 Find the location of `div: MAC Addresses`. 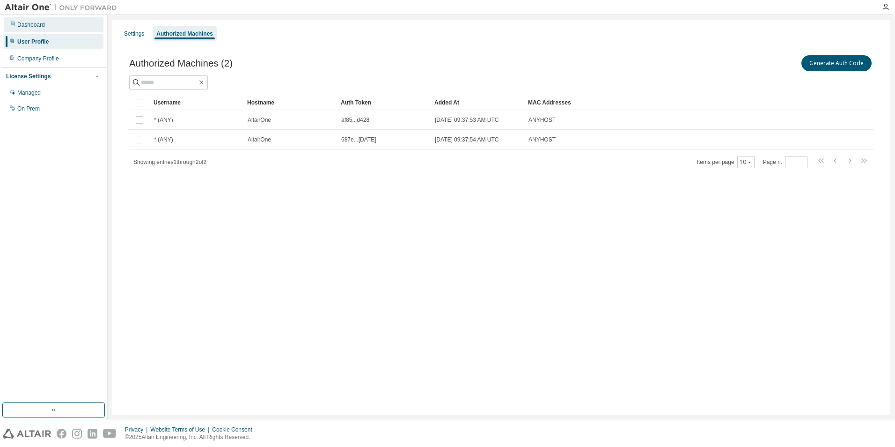

div: MAC Addresses is located at coordinates (652, 103).